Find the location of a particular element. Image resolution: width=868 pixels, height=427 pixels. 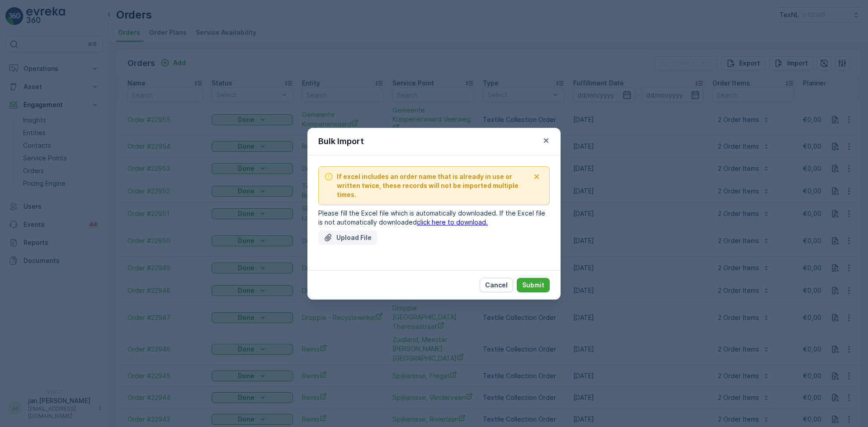

button: Upload File is located at coordinates (347, 237).